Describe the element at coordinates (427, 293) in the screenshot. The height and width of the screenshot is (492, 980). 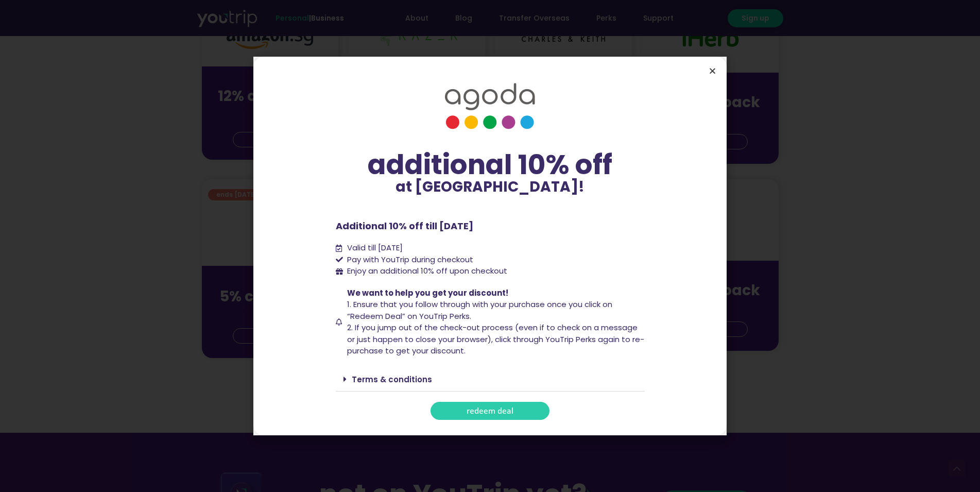
I see `span: We want to help you get your discount!` at that location.